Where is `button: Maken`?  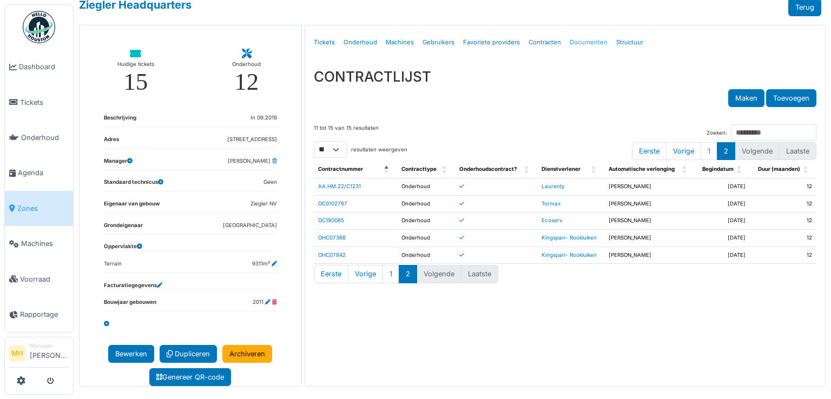
button: Maken is located at coordinates (746, 98).